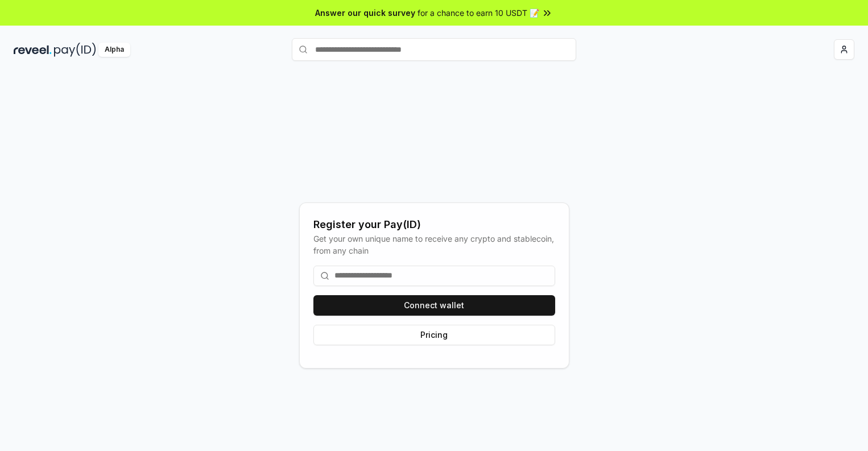  Describe the element at coordinates (114, 49) in the screenshot. I see `div: Alpha` at that location.